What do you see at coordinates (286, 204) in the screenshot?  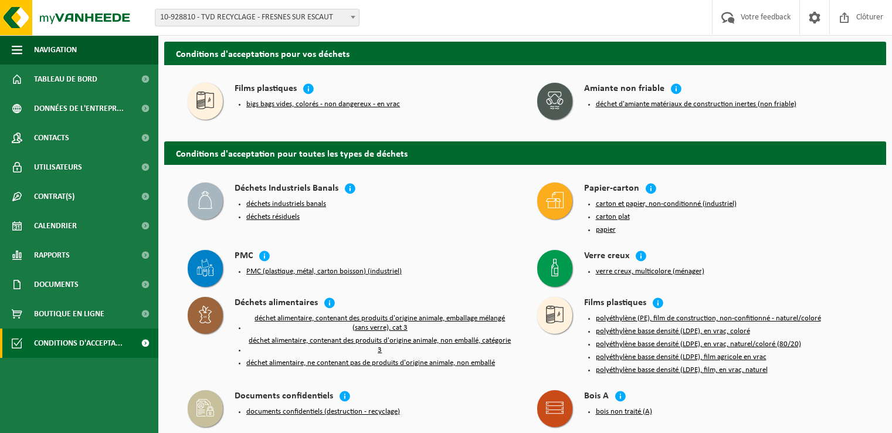 I see `button: déchets industriels banals` at bounding box center [286, 204].